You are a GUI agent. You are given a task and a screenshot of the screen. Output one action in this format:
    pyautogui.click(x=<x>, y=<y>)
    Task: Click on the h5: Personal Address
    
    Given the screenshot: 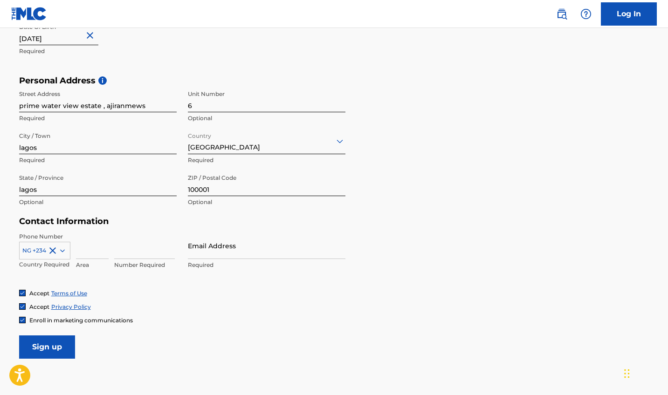 What is the action you would take?
    pyautogui.click(x=334, y=81)
    